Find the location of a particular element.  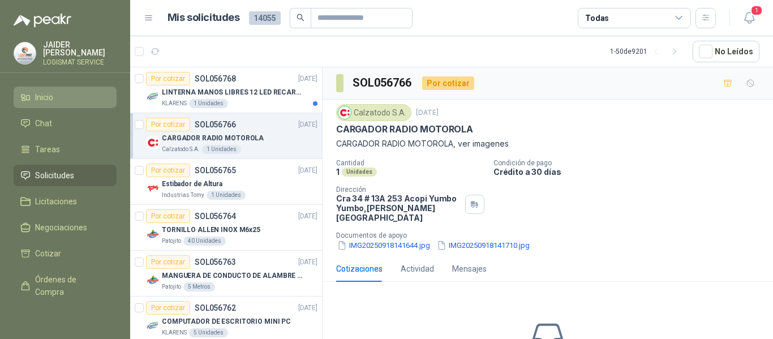

div: Unidades is located at coordinates (359, 172).